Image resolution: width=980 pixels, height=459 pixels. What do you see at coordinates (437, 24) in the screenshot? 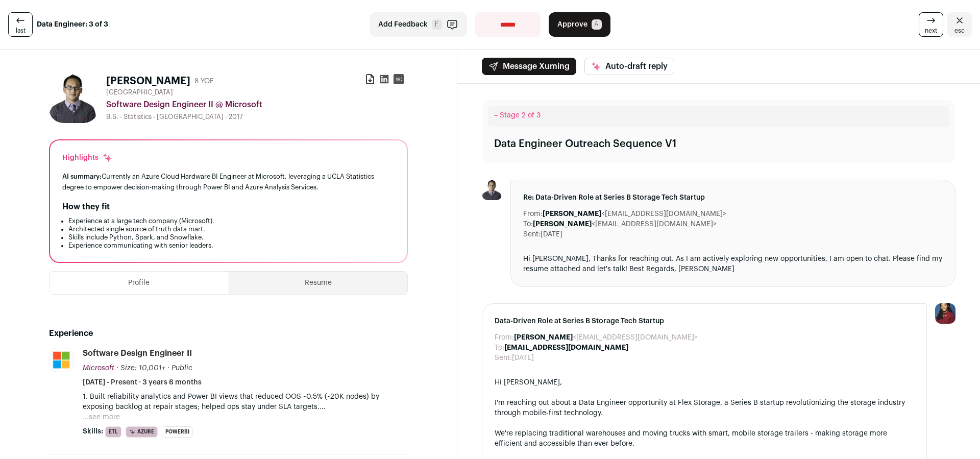
I see `span: F` at bounding box center [437, 24].